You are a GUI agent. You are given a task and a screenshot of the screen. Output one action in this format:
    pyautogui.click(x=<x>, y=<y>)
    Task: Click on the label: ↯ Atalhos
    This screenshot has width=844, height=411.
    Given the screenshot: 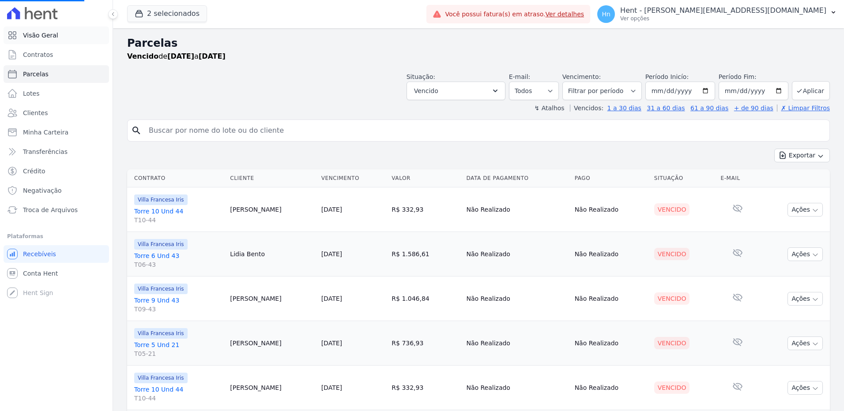 What is the action you would take?
    pyautogui.click(x=549, y=108)
    